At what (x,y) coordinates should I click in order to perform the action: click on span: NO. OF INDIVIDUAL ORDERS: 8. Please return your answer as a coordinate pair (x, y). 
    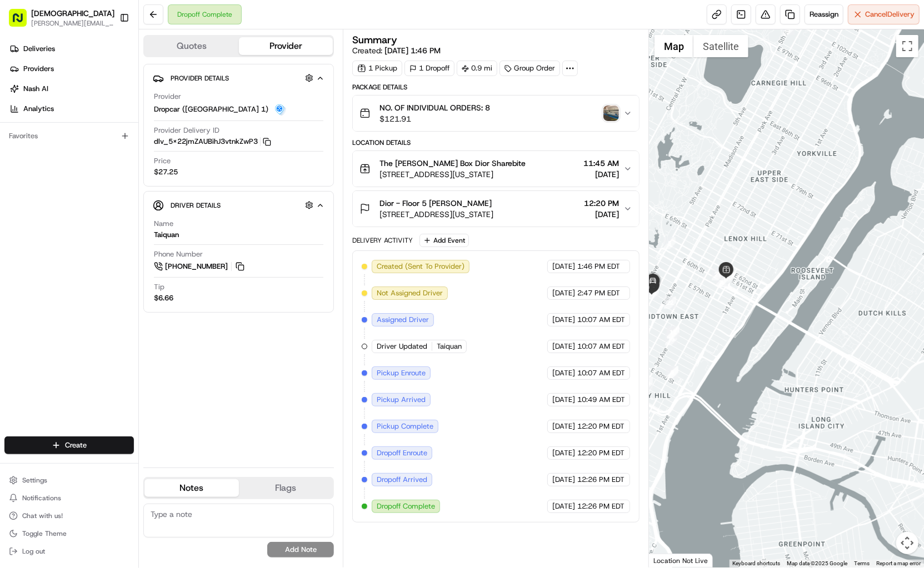
    Looking at the image, I should click on (434, 108).